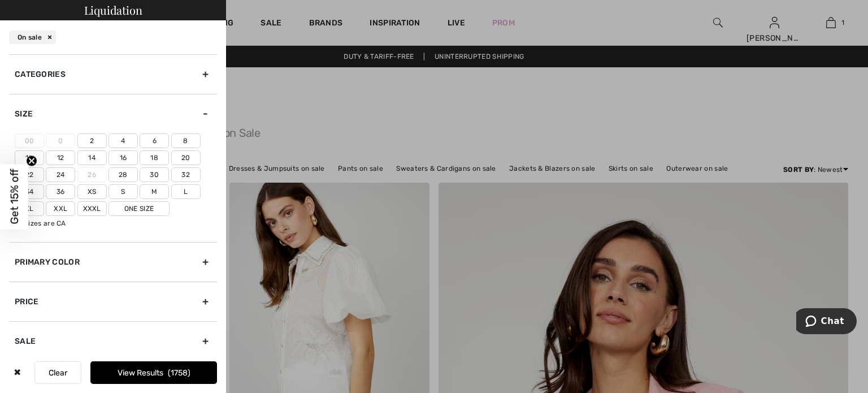  Describe the element at coordinates (29, 174) in the screenshot. I see `label: 22` at that location.